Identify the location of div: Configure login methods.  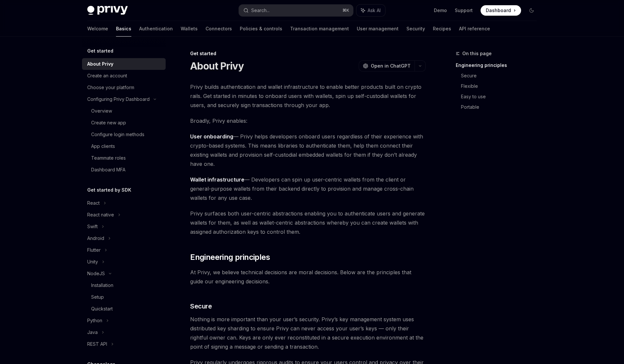
(118, 135).